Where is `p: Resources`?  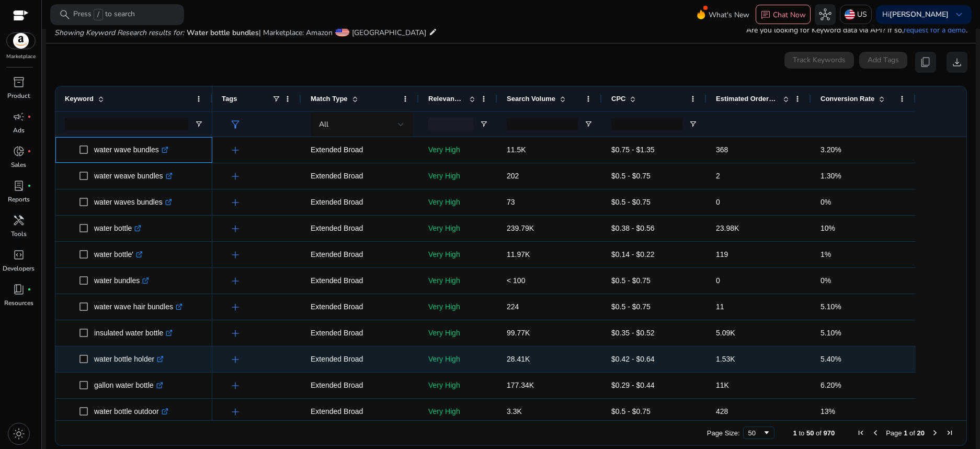
p: Resources is located at coordinates (19, 303).